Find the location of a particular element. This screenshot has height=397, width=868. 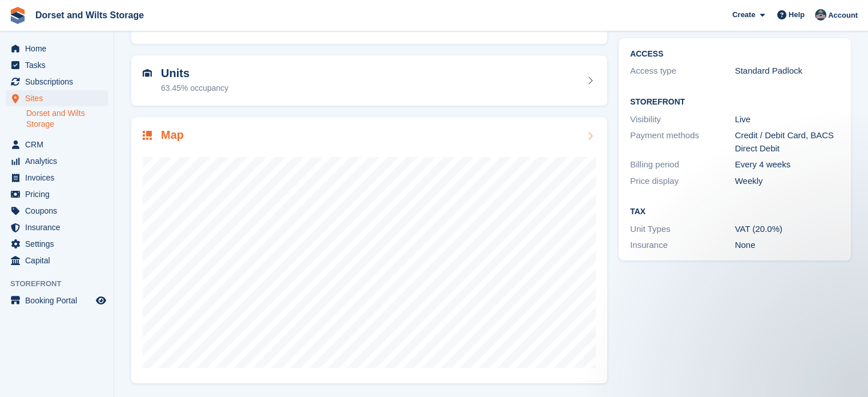

span: Subscriptions is located at coordinates (60, 82).